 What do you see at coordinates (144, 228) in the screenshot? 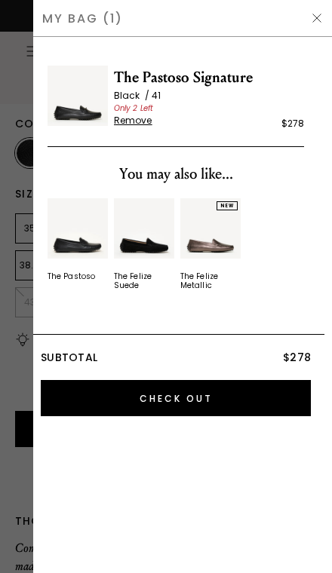
I see `img: v_05707_01_Main_New_TheFelize_Black_Suede_8c9aec45-d7d9-47c9-aceb-01c79bb6df27_290x387_crop_cente...` at bounding box center [144, 228].